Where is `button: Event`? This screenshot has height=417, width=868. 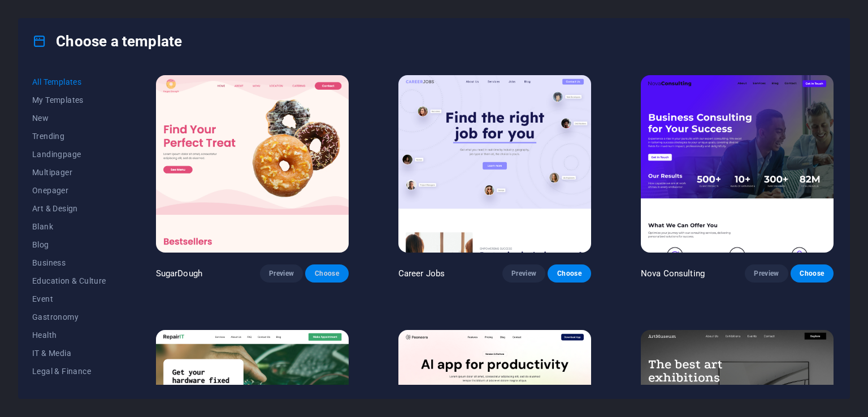
button: Event is located at coordinates (69, 299).